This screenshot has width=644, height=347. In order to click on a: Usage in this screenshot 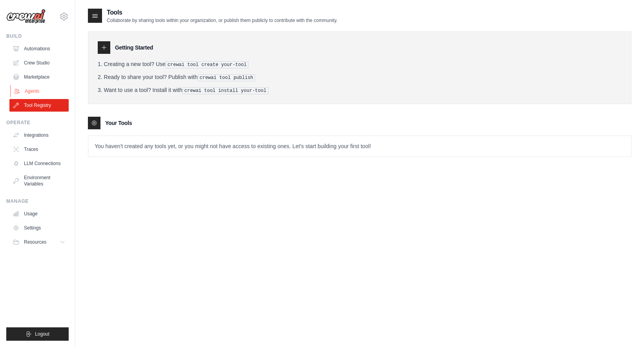, I will do `click(39, 214)`.